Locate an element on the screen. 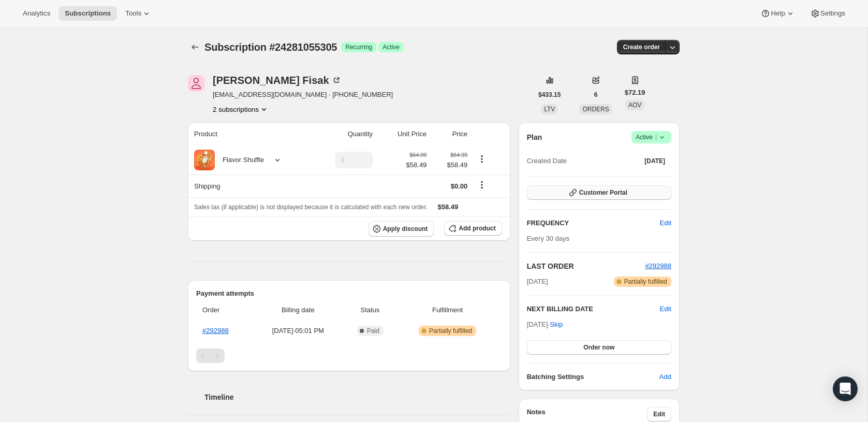 The width and height of the screenshot is (868, 422). span: 6 is located at coordinates (596, 95).